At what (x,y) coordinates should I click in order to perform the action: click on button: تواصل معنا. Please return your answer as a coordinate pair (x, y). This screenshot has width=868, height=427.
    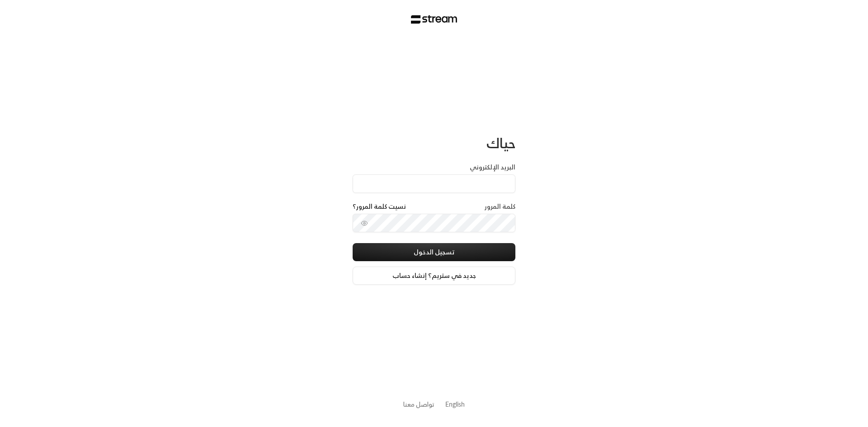
    Looking at the image, I should click on (418, 404).